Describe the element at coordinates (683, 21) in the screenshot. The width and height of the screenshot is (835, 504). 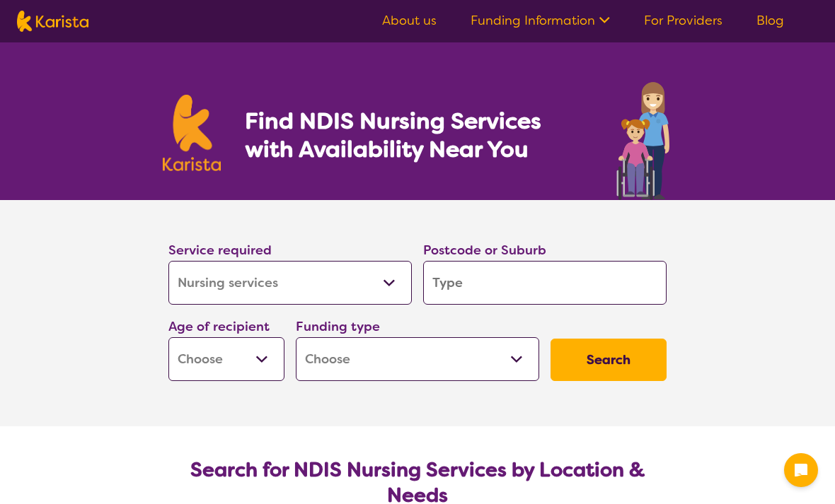
I see `a: For Providers` at that location.